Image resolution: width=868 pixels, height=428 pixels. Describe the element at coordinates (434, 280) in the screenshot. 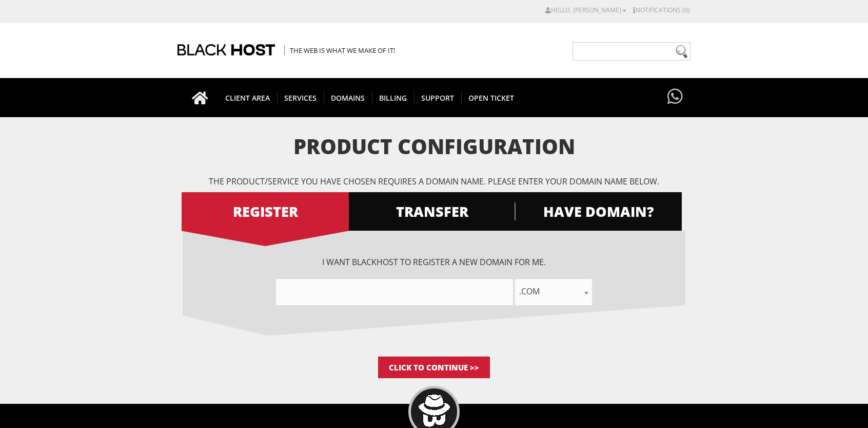

I see `div: I want BlackHOST to register a new domain for me.` at that location.